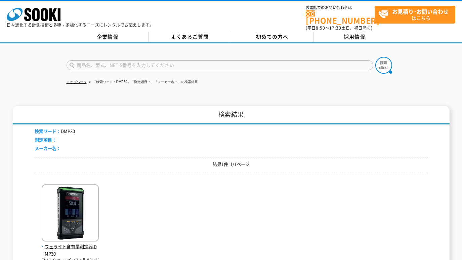 Image resolution: width=462 pixels, height=260 pixels. Describe the element at coordinates (417, 14) in the screenshot. I see `span: はこちら` at that location.